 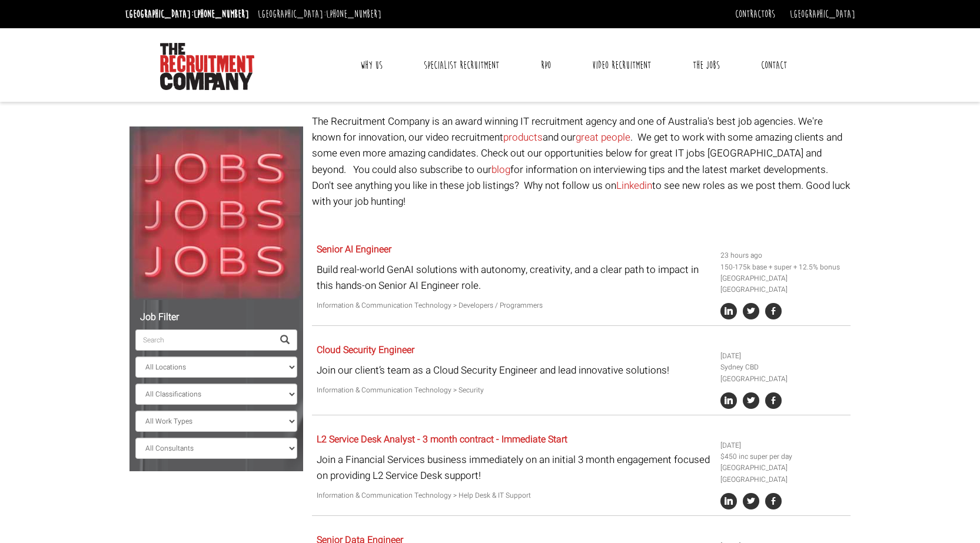 I want to click on li: 23 hours ago, so click(x=783, y=255).